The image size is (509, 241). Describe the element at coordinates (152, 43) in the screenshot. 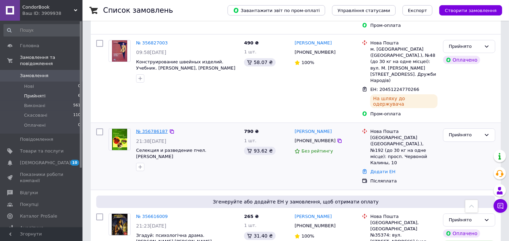

I see `a: № 356827003` at that location.